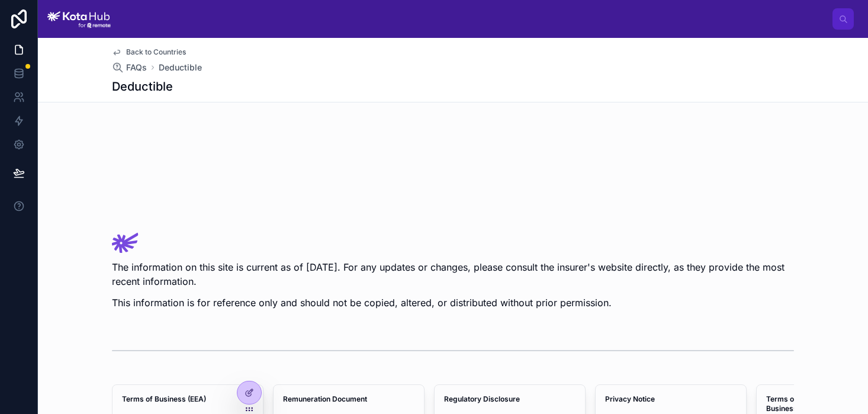 This screenshot has height=414, width=868. What do you see at coordinates (79, 19) in the screenshot?
I see `img: App logo` at bounding box center [79, 19].